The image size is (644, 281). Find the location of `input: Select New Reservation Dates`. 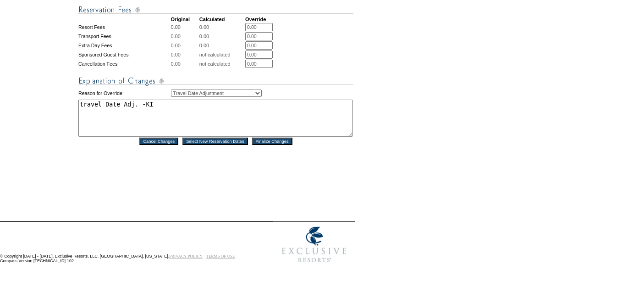

input: Select New Reservation Dates is located at coordinates (215, 141).